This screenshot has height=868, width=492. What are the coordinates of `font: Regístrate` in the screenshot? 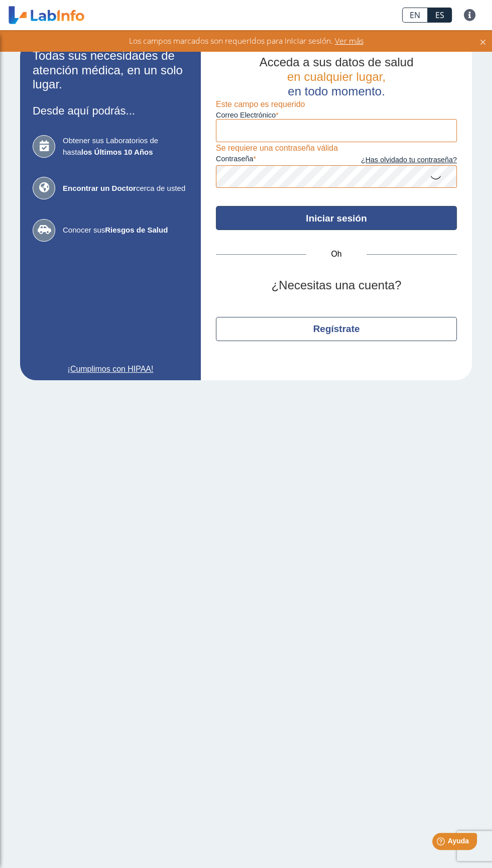 It's located at (337, 329).